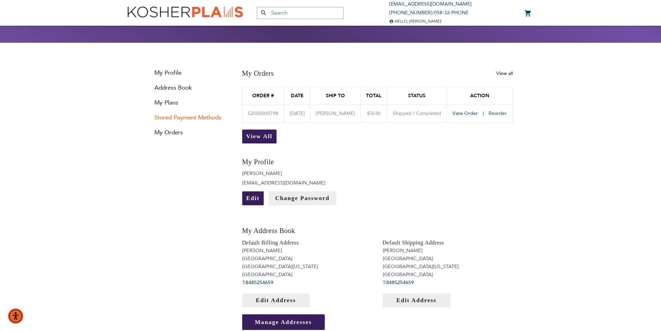 This screenshot has width=661, height=331. Describe the element at coordinates (263, 113) in the screenshot. I see `td: 52000000798` at that location.